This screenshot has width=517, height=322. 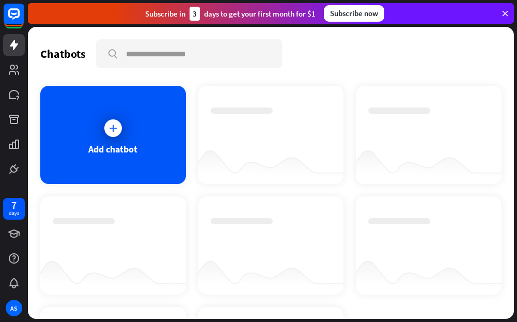 What do you see at coordinates (113, 149) in the screenshot?
I see `div: Add chatbot` at bounding box center [113, 149].